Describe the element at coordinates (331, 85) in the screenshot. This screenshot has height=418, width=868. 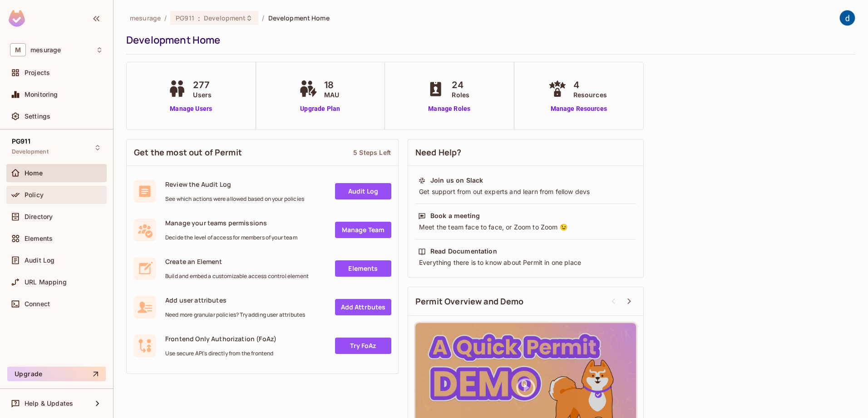
I see `span: 18` at that location.